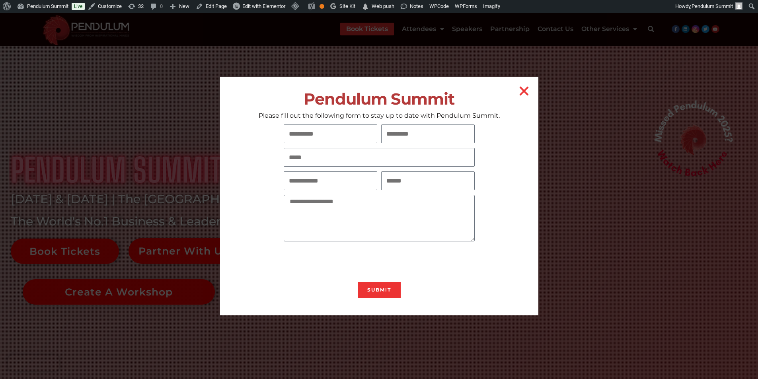  Describe the element at coordinates (264, 6) in the screenshot. I see `span: Edit with Elementor` at that location.